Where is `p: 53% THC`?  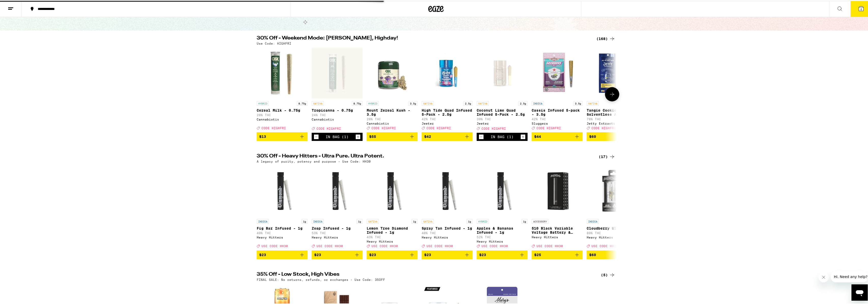 p: 53% THC is located at coordinates (337, 232).